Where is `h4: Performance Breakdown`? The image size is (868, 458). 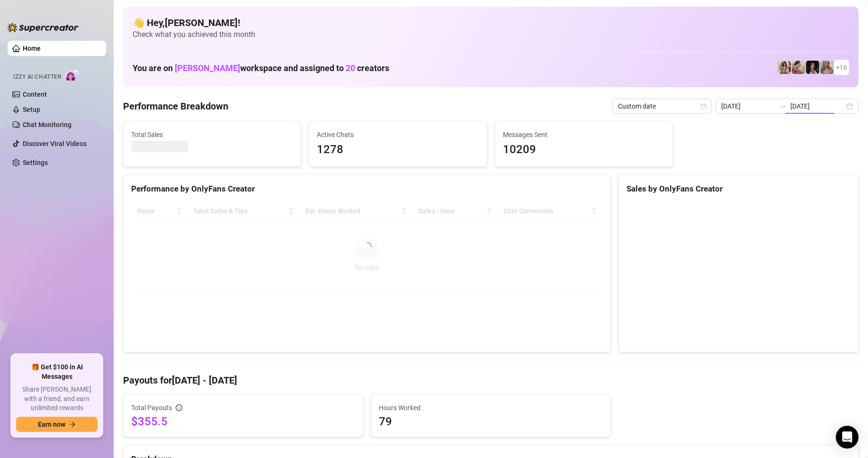 h4: Performance Breakdown is located at coordinates (176, 106).